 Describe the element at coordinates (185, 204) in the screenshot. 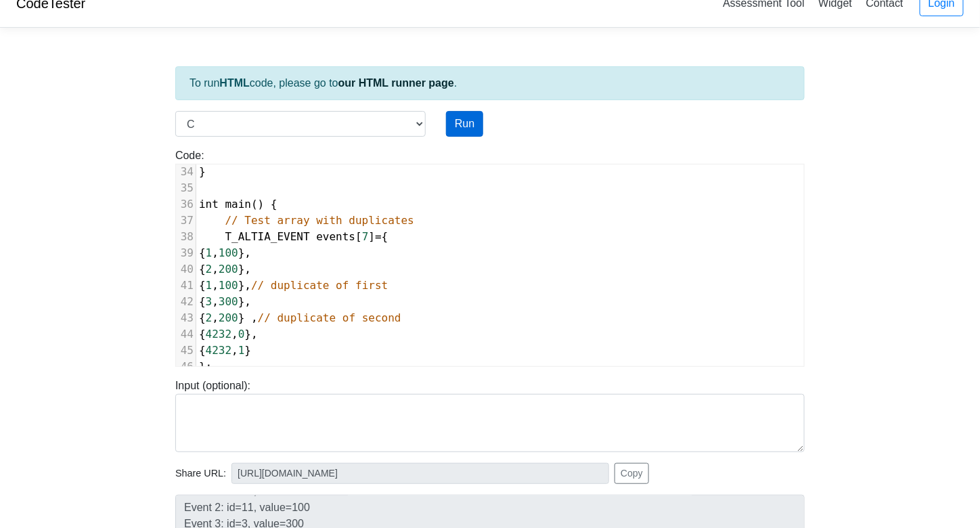

I see `div: 36` at that location.